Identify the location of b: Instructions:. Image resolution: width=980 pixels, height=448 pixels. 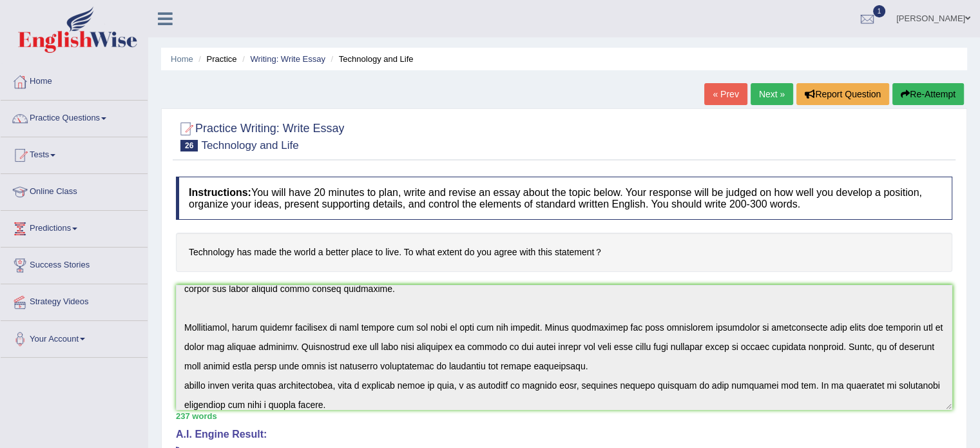
(220, 192).